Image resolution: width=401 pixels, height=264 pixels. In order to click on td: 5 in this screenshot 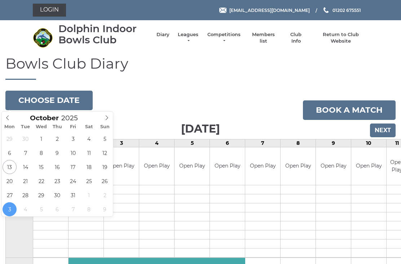, I will do `click(192, 143)`.